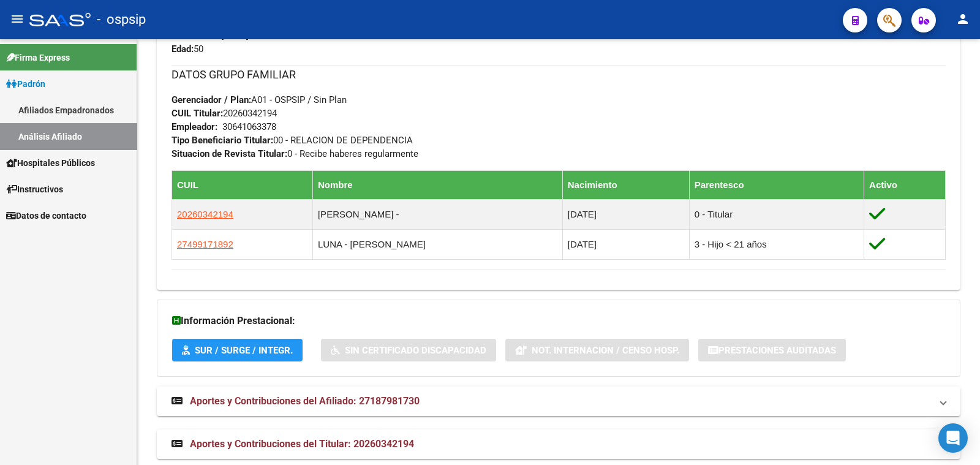  Describe the element at coordinates (17, 19) in the screenshot. I see `mat-icon: menu` at that location.